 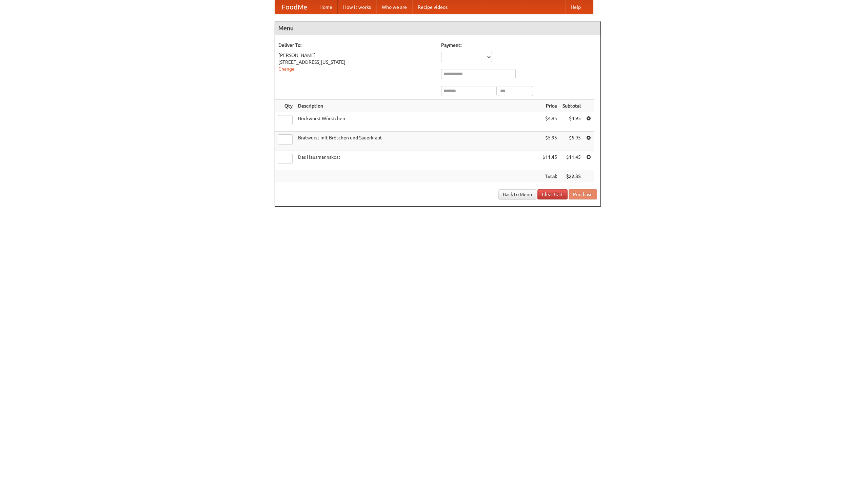 What do you see at coordinates (572, 106) in the screenshot?
I see `th: Subtotal` at bounding box center [572, 106].